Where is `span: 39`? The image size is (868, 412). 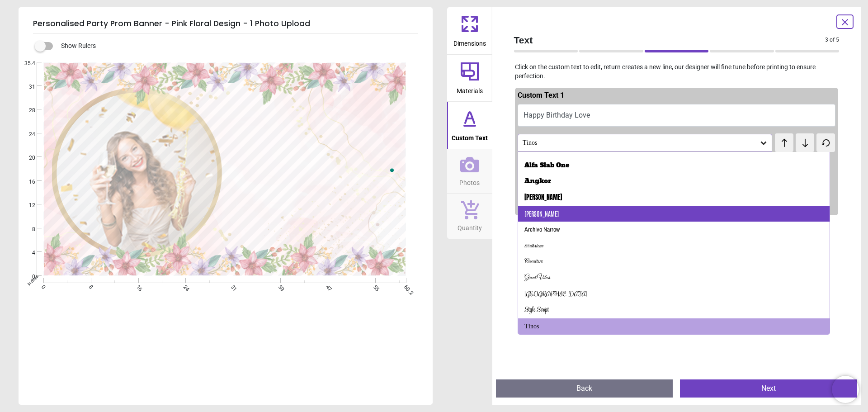
span: 39 is located at coordinates (279, 286).